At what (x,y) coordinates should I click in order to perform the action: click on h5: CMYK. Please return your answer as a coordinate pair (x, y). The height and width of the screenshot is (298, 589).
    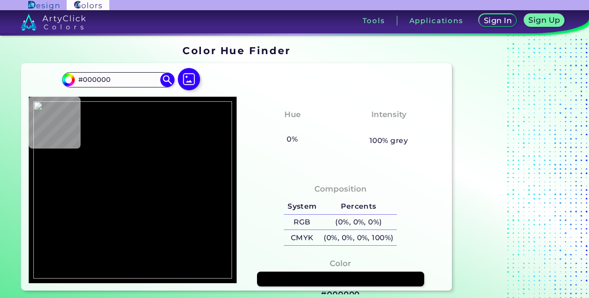
    Looking at the image, I should click on (302, 237).